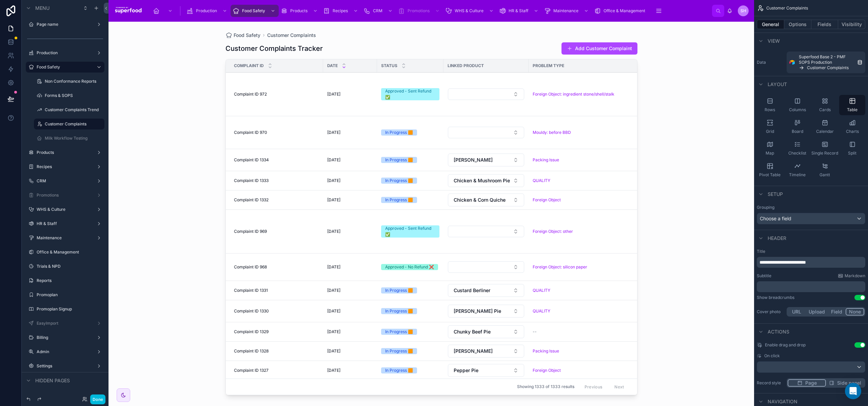 This screenshot has height=406, width=868. What do you see at coordinates (42, 8) in the screenshot?
I see `span: Menu` at bounding box center [42, 8].